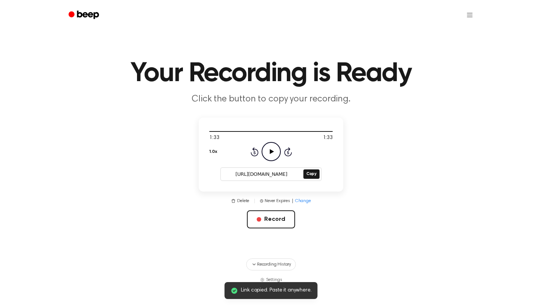 The width and height of the screenshot is (542, 305). Describe the element at coordinates (311, 174) in the screenshot. I see `button: Copy` at that location.